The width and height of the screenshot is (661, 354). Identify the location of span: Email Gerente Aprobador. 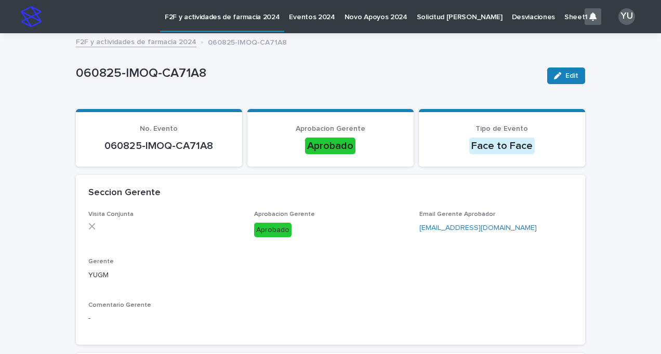
(457, 215).